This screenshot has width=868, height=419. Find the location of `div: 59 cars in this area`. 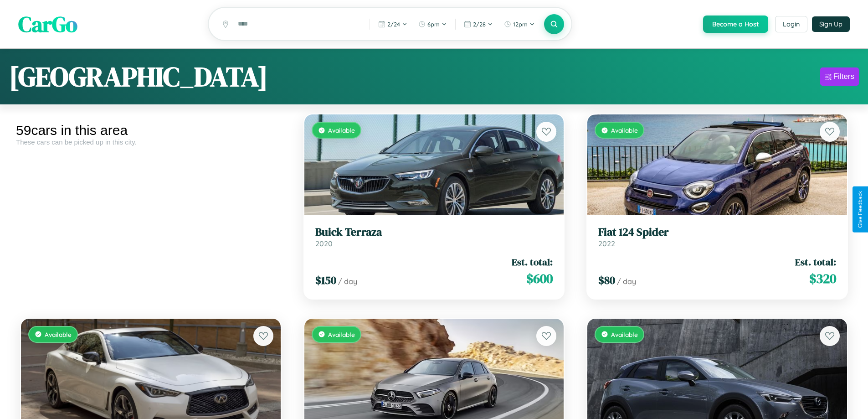

div: 59 cars in this area is located at coordinates (151, 130).